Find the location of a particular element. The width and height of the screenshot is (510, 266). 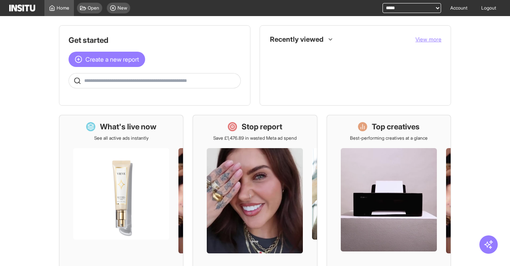

h1: Get started is located at coordinates (155, 40).